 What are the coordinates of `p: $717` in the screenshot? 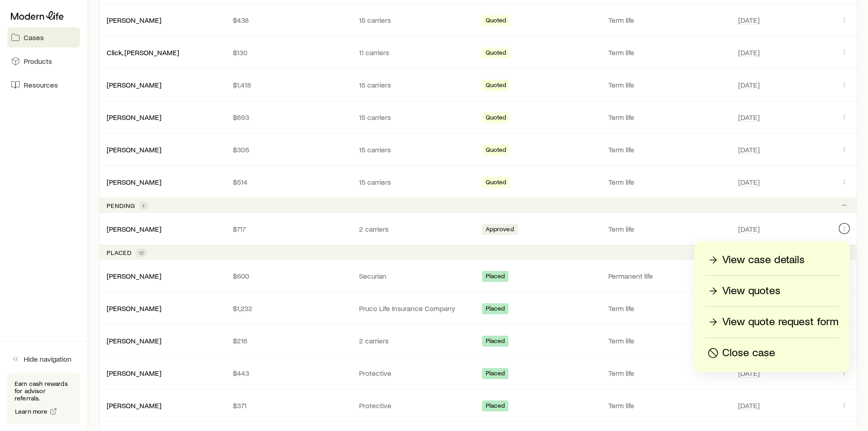 It's located at (288, 229).